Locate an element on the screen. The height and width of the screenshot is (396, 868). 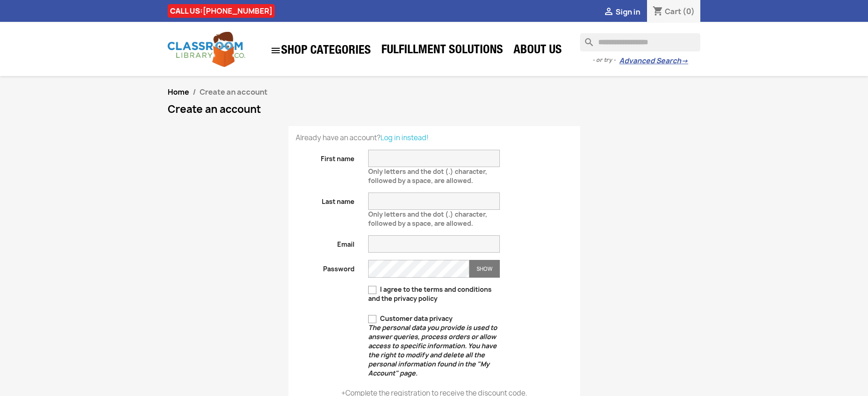
span: Cart is located at coordinates (673, 11).